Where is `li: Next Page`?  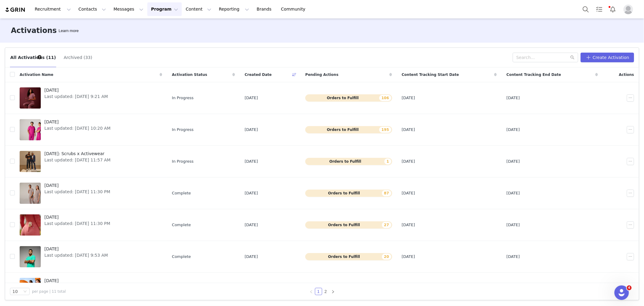
li: Next Page is located at coordinates (333, 291).